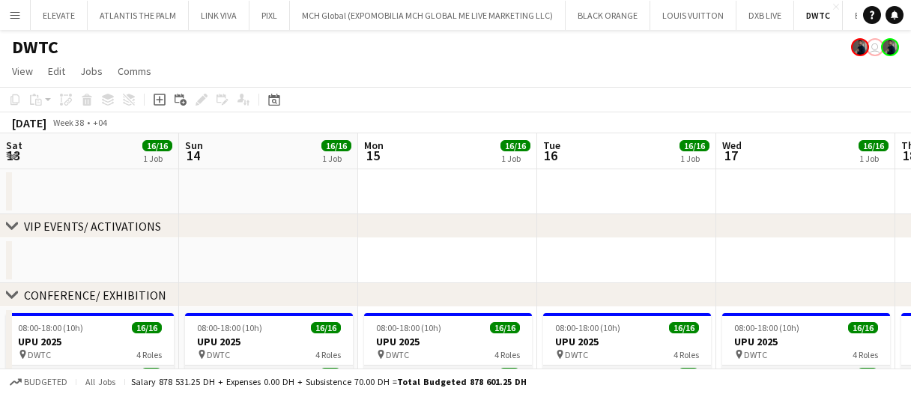 This screenshot has height=394, width=911. I want to click on a: Comms, so click(134, 71).